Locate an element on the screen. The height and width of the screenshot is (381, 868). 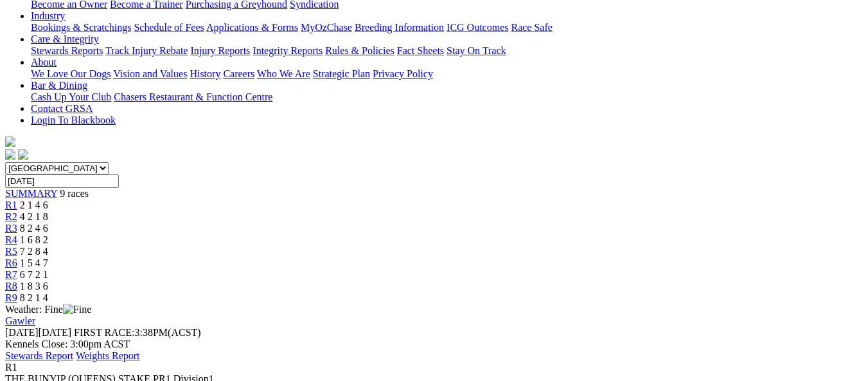
a: R4 is located at coordinates (11, 239).